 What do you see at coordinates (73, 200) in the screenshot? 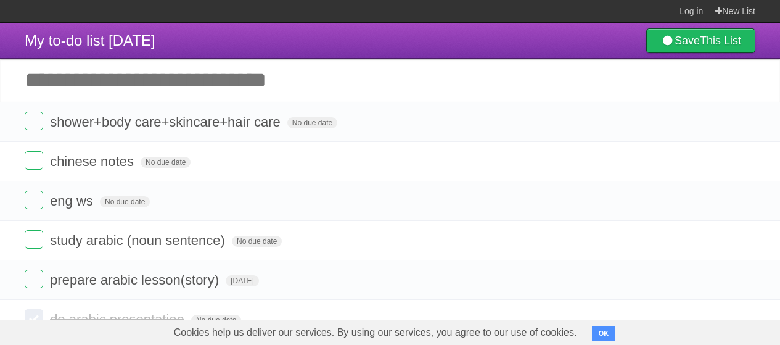
I see `span: eng ws` at bounding box center [73, 200].